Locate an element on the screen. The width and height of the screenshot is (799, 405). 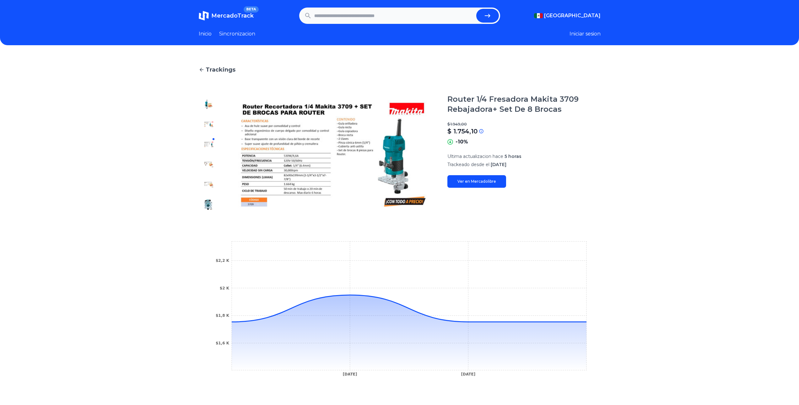
span: 5 horas is located at coordinates (513, 156).